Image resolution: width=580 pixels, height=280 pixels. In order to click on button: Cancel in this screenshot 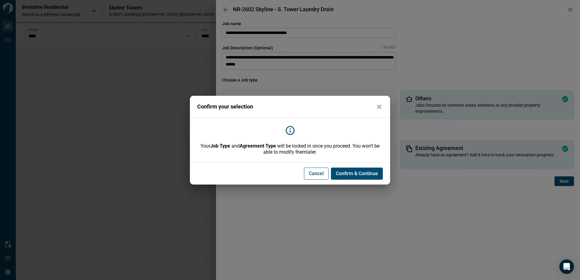, I will do `click(316, 174)`.